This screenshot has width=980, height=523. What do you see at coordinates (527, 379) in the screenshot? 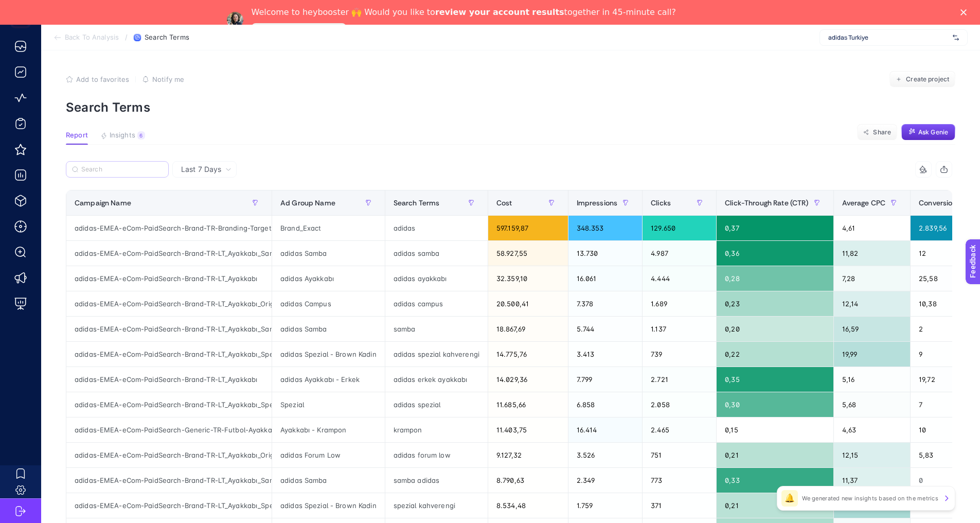
I see `div: 14.029,36` at bounding box center [527, 379].